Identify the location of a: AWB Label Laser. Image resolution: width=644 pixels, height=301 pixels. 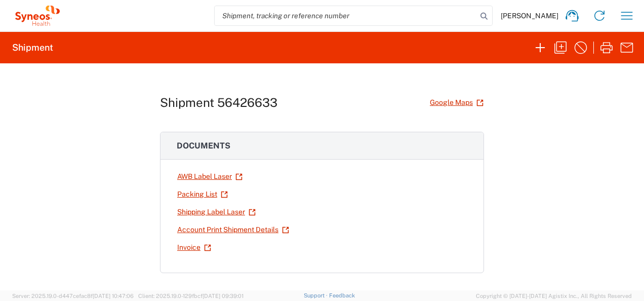
(209, 176).